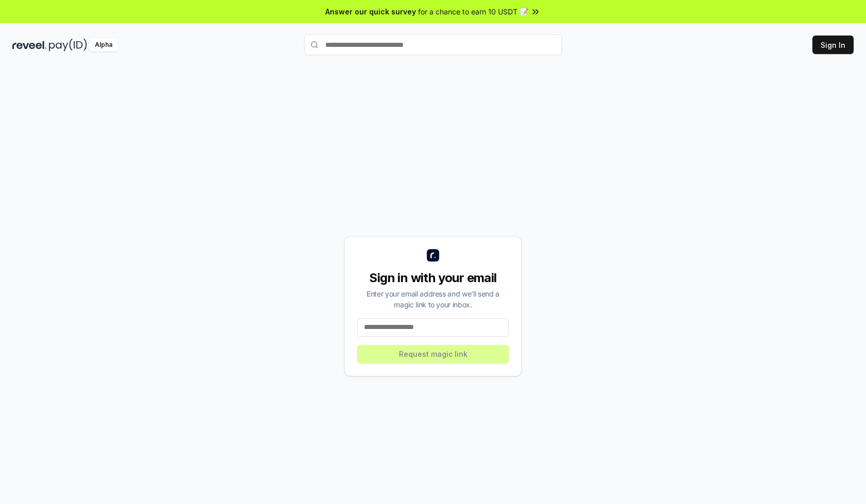  Describe the element at coordinates (68, 45) in the screenshot. I see `img: pay_id` at that location.